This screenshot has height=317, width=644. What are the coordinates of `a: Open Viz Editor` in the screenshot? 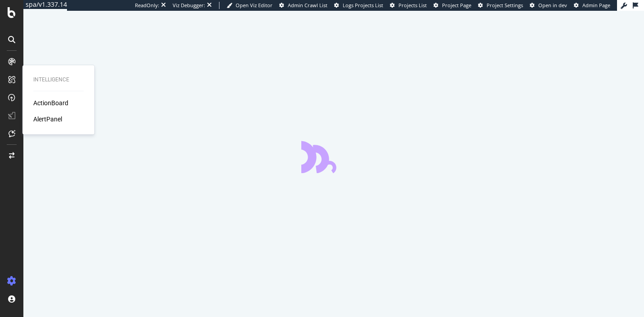 It's located at (250, 5).